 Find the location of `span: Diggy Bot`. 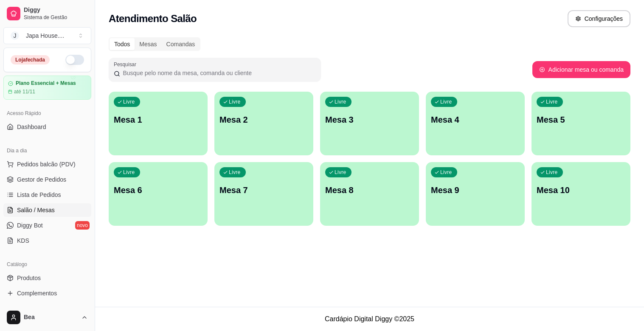

span: Diggy Bot is located at coordinates (30, 225).